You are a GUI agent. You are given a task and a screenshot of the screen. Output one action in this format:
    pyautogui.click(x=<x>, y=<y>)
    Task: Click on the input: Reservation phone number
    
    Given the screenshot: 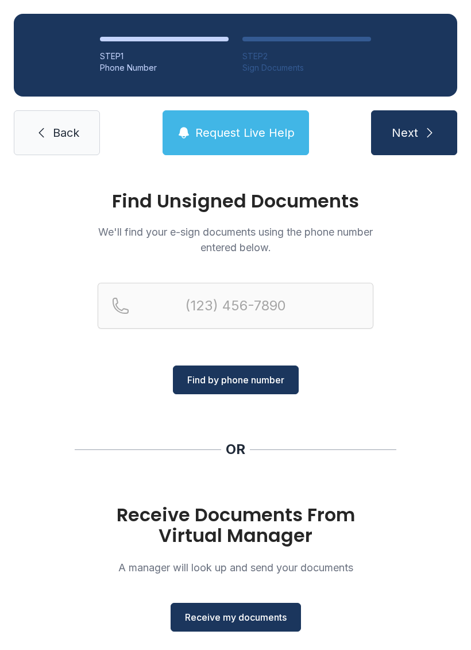 What is the action you would take?
    pyautogui.click(x=235, y=306)
    